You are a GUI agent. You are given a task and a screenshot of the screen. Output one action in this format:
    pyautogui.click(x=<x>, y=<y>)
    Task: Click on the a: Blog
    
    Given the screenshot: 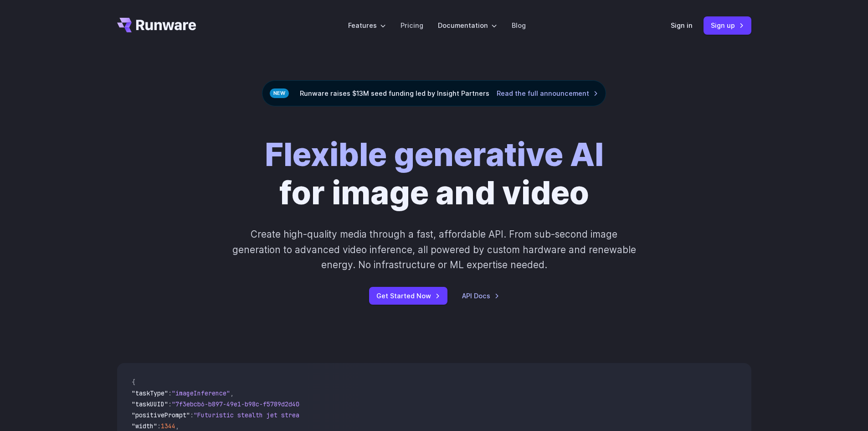 What is the action you would take?
    pyautogui.click(x=519, y=25)
    